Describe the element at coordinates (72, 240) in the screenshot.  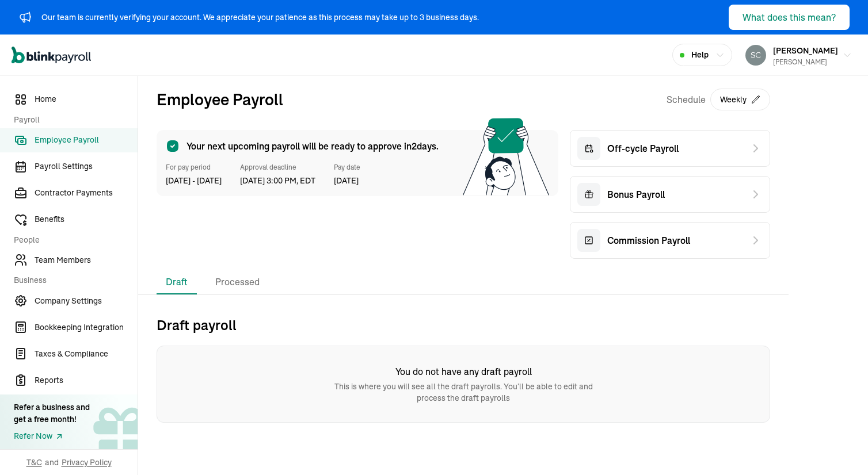
I see `span: People` at that location.